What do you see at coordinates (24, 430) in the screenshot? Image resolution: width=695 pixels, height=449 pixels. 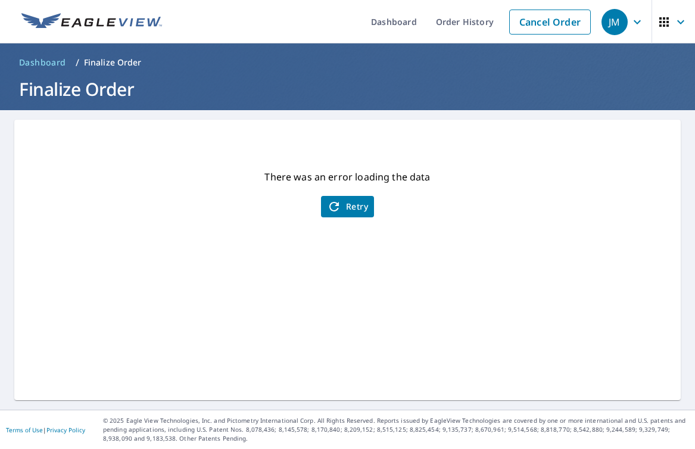 I see `a: Terms of Use` at bounding box center [24, 430].